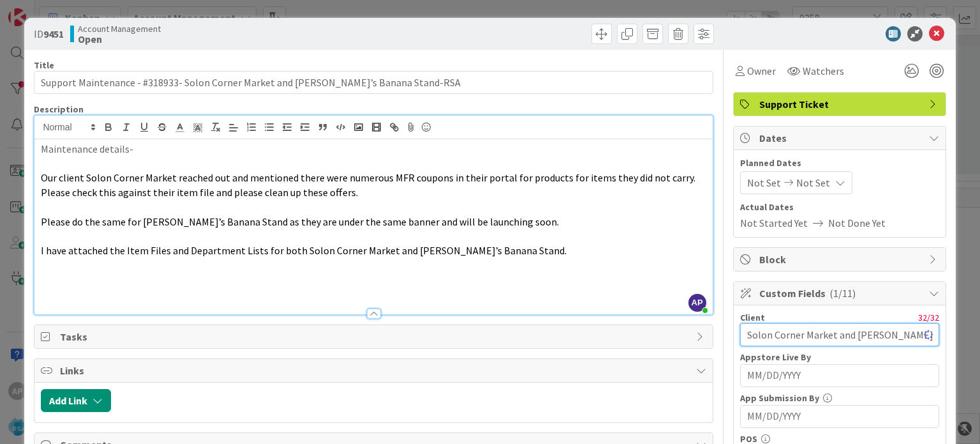 This screenshot has height=444, width=980. What do you see at coordinates (853, 317) in the screenshot?
I see `div: 32 / 32` at bounding box center [853, 317].